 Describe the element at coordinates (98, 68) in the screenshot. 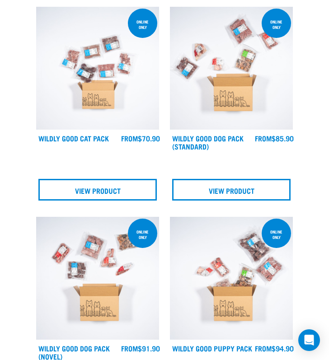

I see `img: Cat 0 2sec` at that location.